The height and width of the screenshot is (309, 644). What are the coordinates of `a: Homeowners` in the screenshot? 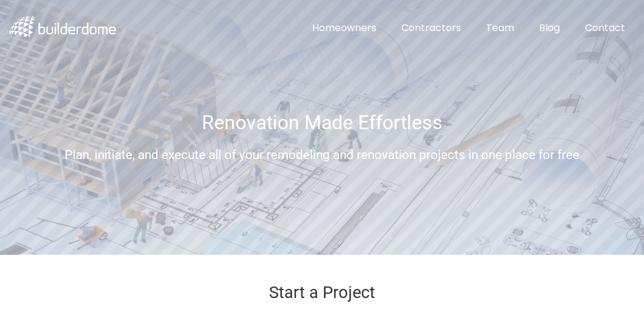 It's located at (344, 28).